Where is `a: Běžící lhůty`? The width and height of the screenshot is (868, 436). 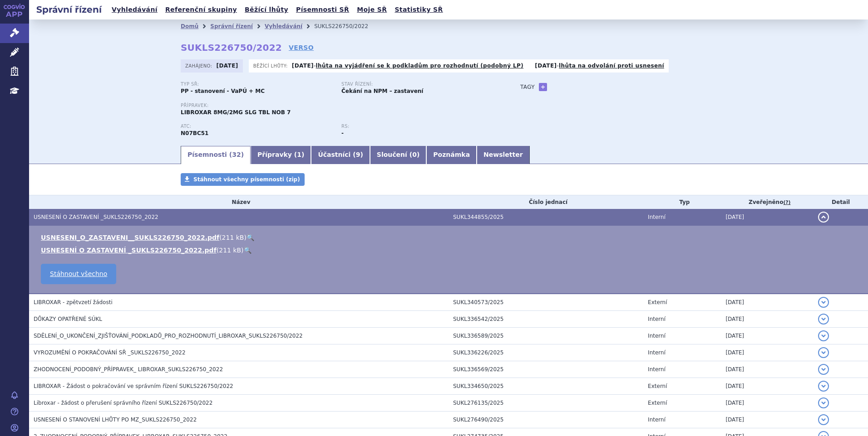
a: Běžící lhůty is located at coordinates (267, 9).